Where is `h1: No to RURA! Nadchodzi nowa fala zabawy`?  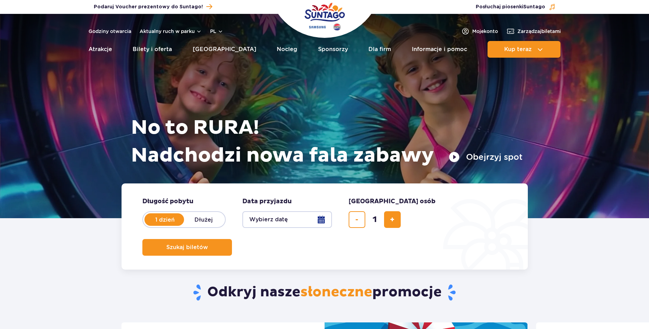 h1: No to RURA! Nadchodzi nowa fala zabawy is located at coordinates (327, 142).